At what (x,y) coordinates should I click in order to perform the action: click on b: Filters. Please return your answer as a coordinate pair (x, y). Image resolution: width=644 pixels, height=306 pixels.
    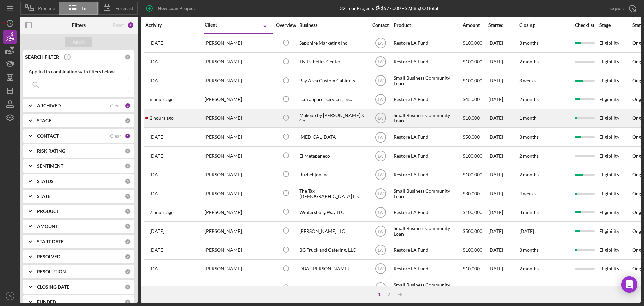
    Looking at the image, I should click on (79, 25).